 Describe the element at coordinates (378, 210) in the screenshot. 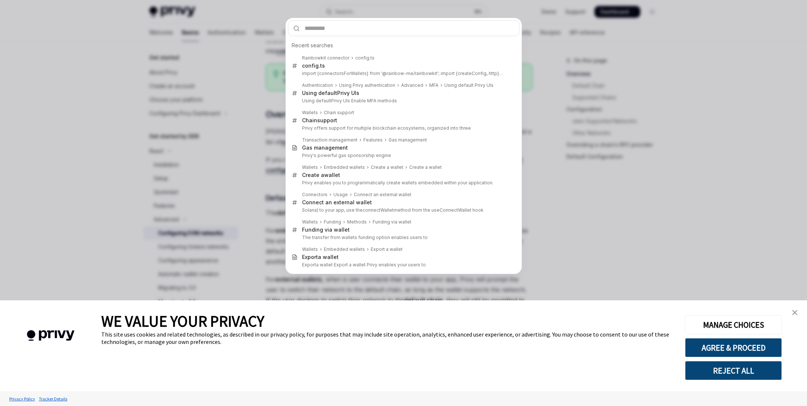

I see `b: connectWallet` at that location.